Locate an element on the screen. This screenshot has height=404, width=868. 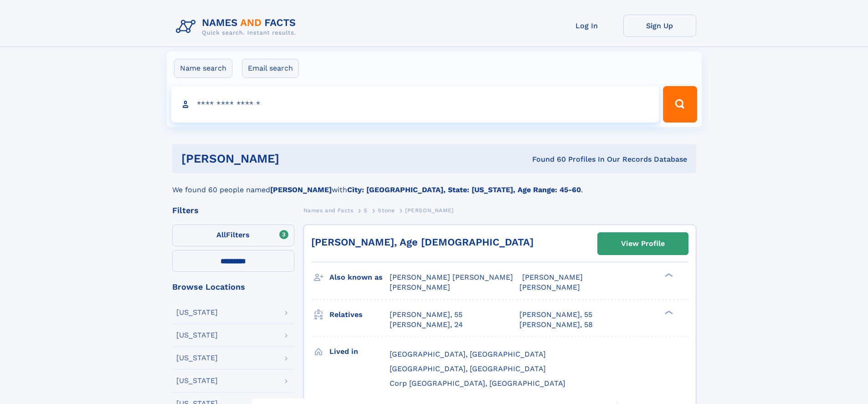
h3: Relatives is located at coordinates (359, 315).